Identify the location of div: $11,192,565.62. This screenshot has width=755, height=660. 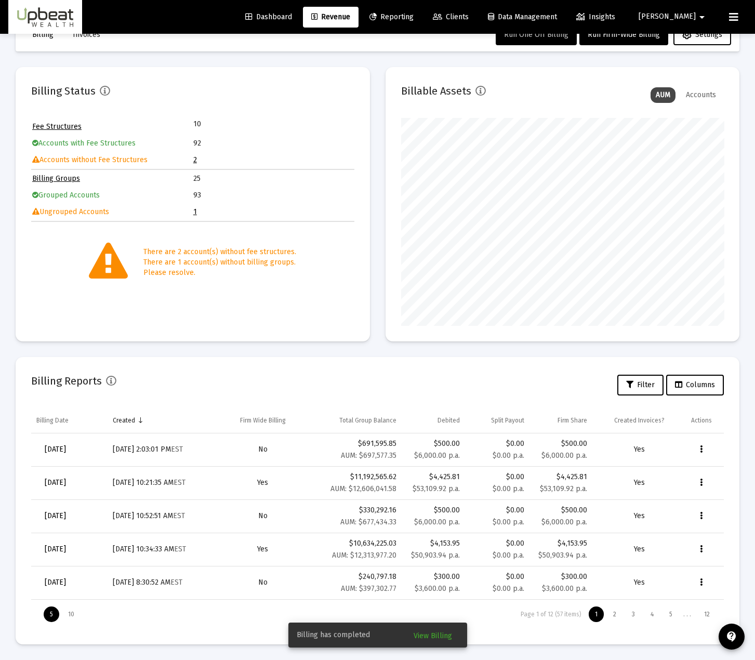
(356, 483).